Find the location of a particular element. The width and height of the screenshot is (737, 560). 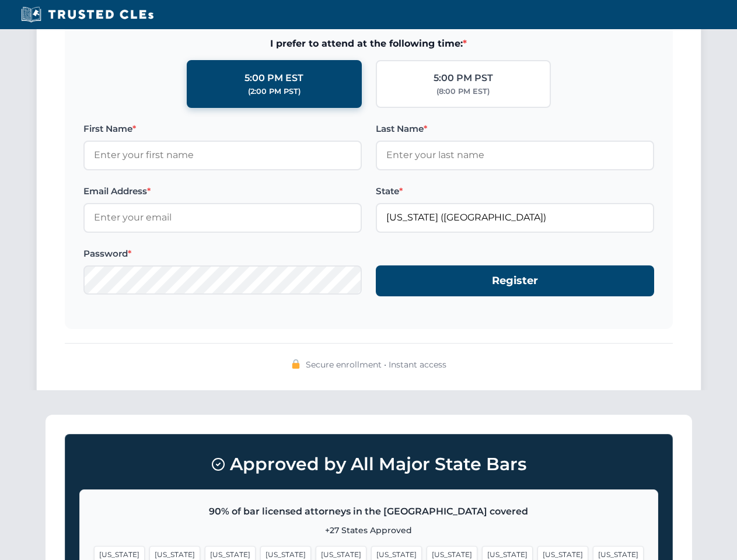

div: 5:00 PM PST is located at coordinates (463, 79).